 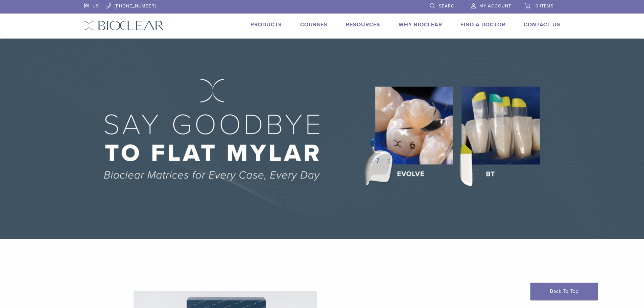 What do you see at coordinates (564, 292) in the screenshot?
I see `a: Back To Top` at bounding box center [564, 292].